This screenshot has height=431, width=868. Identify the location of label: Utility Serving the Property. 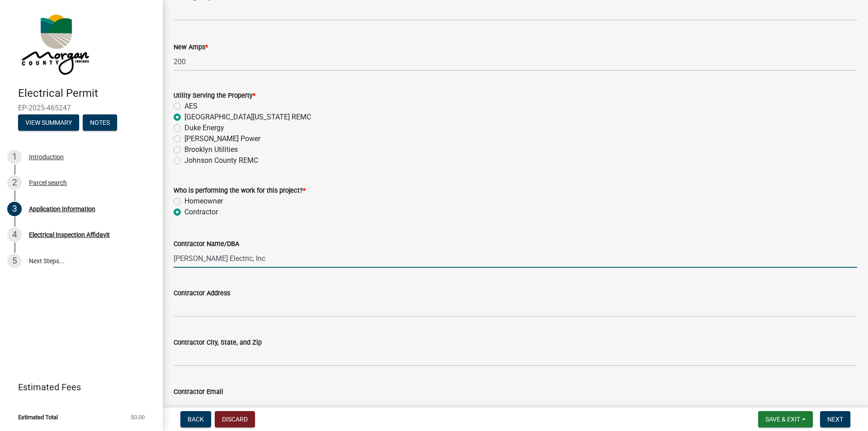
(214, 96).